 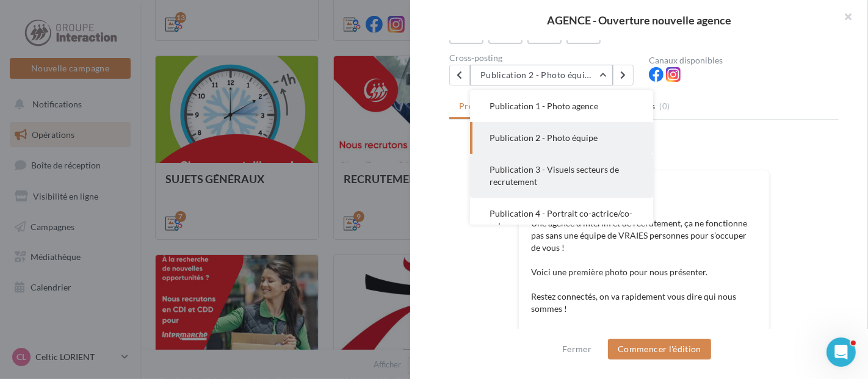 What do you see at coordinates (665, 106) in the screenshot?
I see `span: (0)` at bounding box center [665, 106].